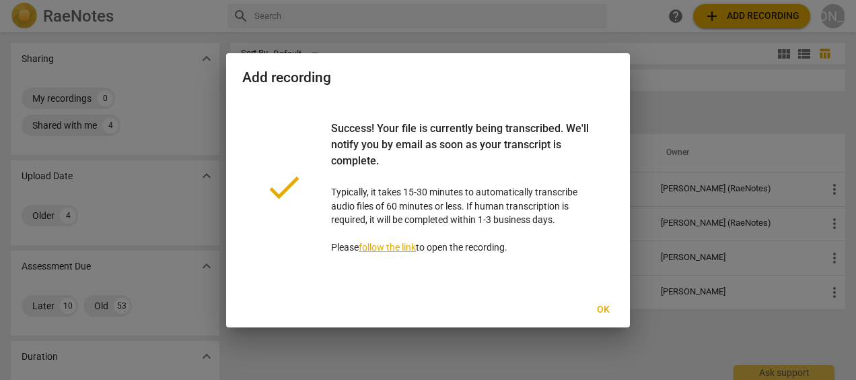  What do you see at coordinates (462, 187) in the screenshot?
I see `p: Typically, it takes 15-30 minutes to automatically transcribe audio files of 60 minutes or less. ...` at bounding box center [462, 187].